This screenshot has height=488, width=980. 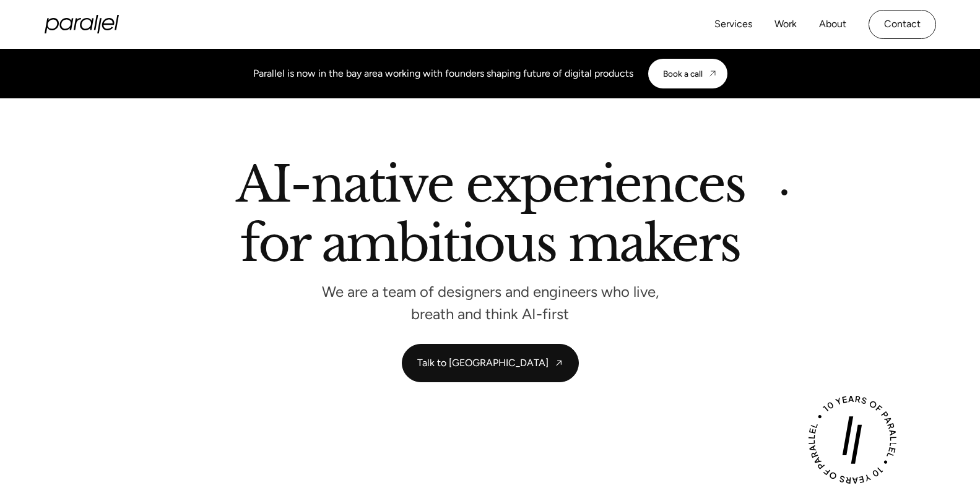 I want to click on div: Book a call, so click(x=683, y=74).